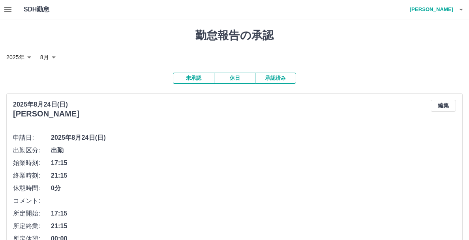 This screenshot has height=240, width=469. What do you see at coordinates (275, 78) in the screenshot?
I see `button: 承認済み` at bounding box center [275, 78].